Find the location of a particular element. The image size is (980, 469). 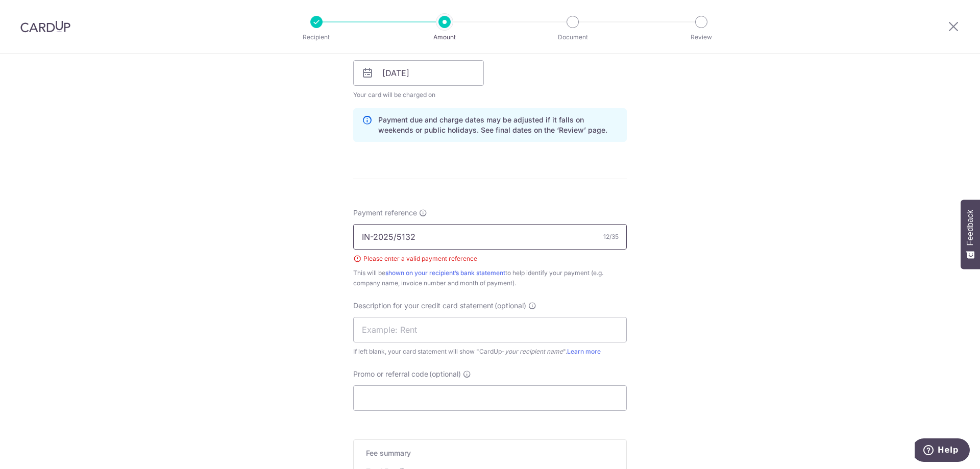

a: shown on your recipient’s bank statement is located at coordinates (445, 273).